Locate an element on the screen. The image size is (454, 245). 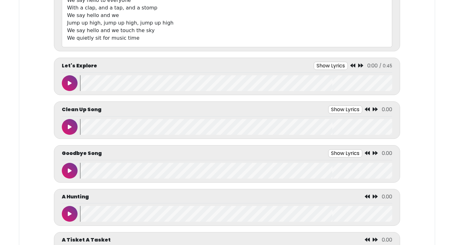
span: 0:00 is located at coordinates (372, 66).